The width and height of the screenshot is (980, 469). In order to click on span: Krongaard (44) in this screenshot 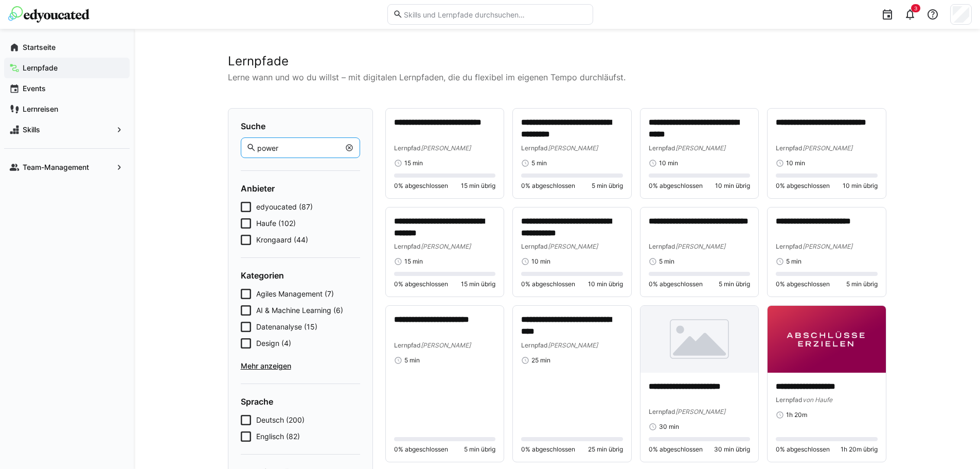, I will do `click(282, 239)`.